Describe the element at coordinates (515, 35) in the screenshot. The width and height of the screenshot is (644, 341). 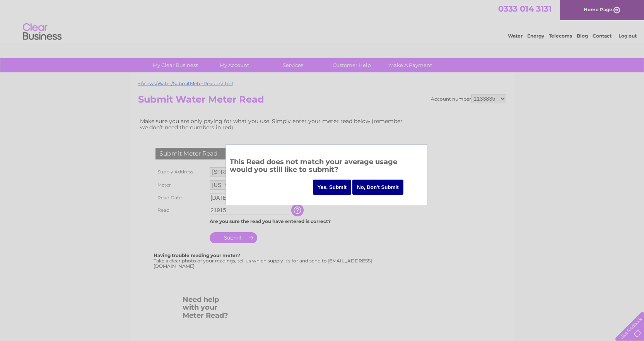
I see `a: Water` at that location.